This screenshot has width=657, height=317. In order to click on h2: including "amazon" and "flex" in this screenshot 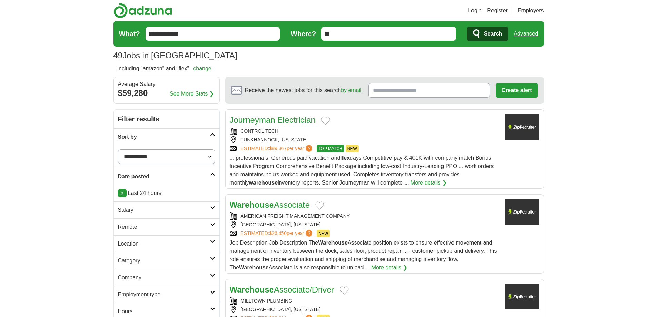, I will do `click(164, 69)`.